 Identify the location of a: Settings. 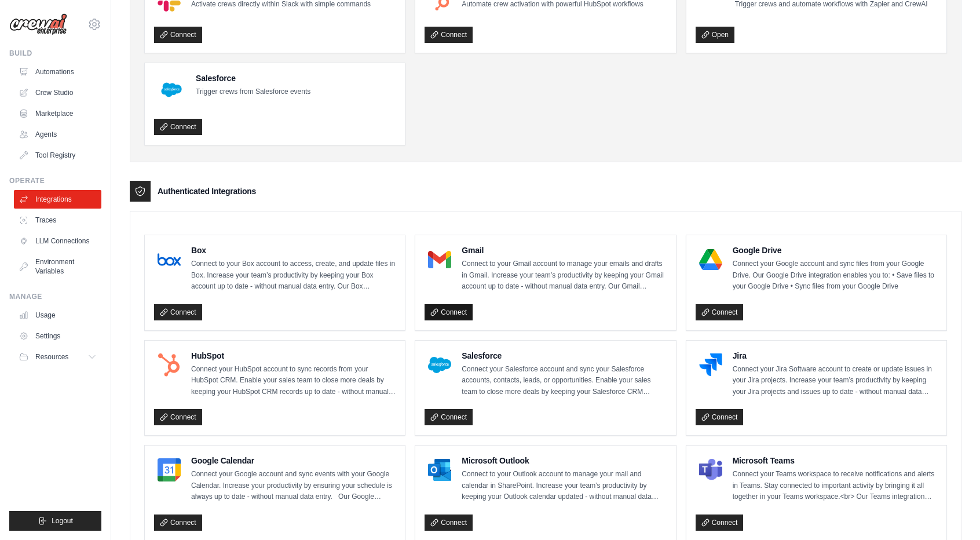
(57, 336).